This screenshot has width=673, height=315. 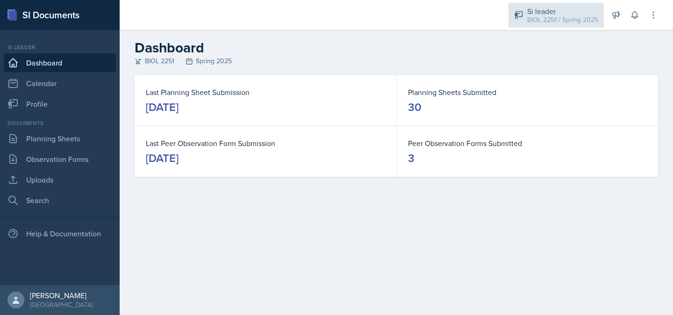 What do you see at coordinates (60, 63) in the screenshot?
I see `a: Dashboard` at bounding box center [60, 63].